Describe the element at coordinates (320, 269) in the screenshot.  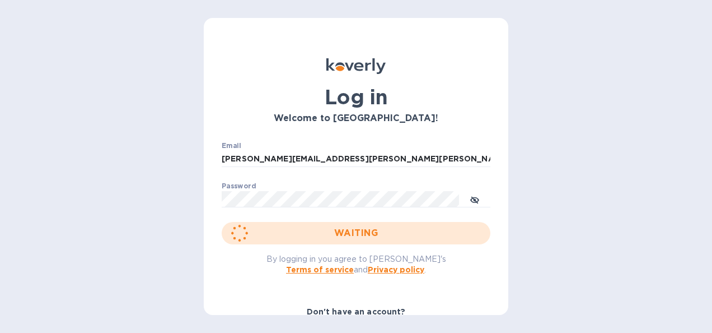
I see `b: Terms of service` at that location.